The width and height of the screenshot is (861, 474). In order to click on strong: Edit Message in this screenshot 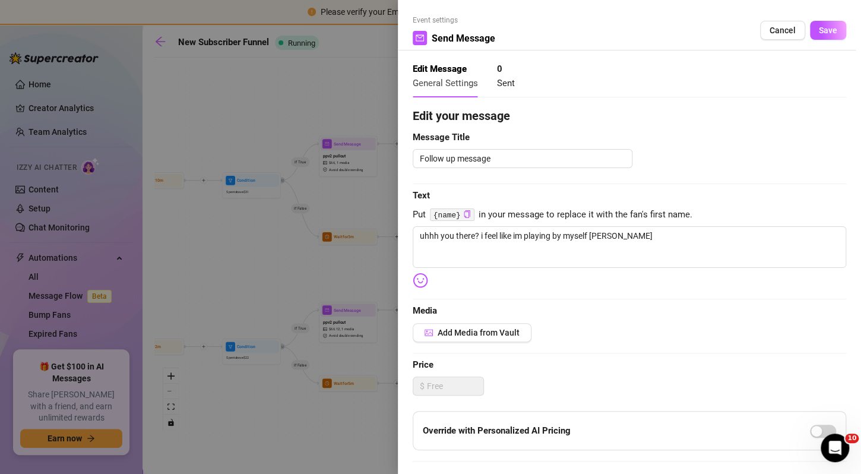, I will do `click(439, 69)`.